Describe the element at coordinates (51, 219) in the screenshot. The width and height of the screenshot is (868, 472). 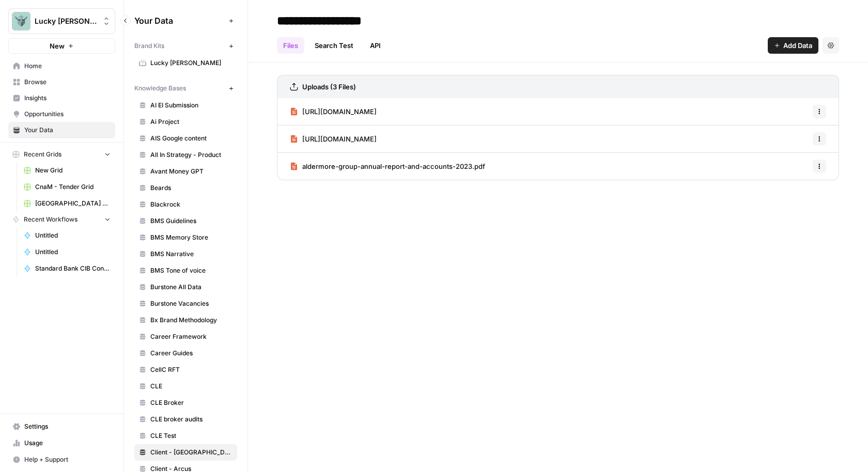
I see `span: Recent Workflows` at that location.